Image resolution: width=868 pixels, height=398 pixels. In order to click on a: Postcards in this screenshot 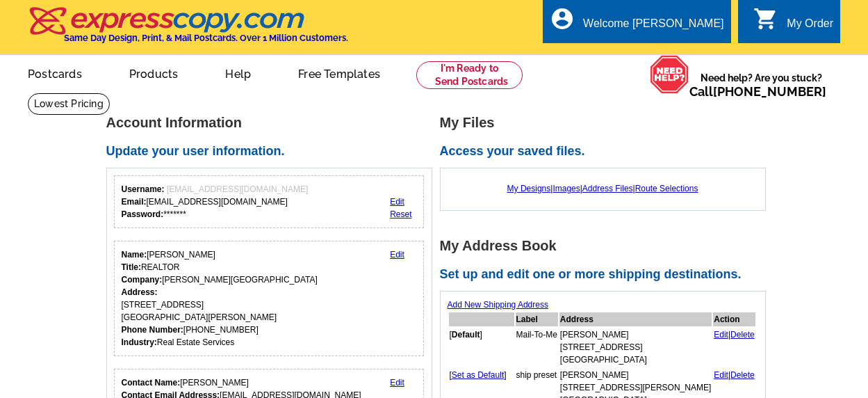, I will do `click(55, 72)`.